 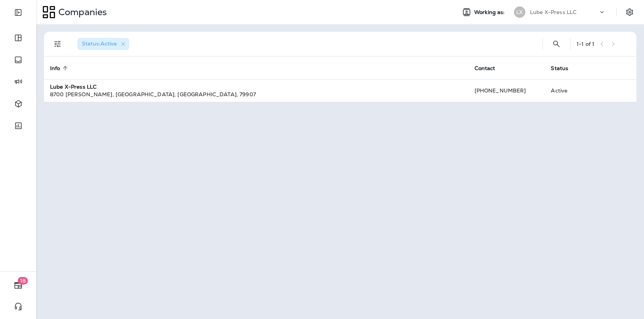 What do you see at coordinates (553, 12) in the screenshot?
I see `p: Lube X-Press LLC` at bounding box center [553, 12].